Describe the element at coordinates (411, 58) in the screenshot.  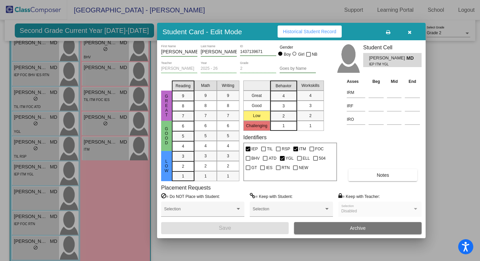
I see `span: MD` at that location.